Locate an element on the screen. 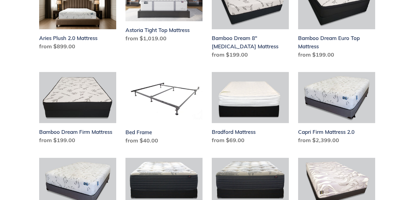  a: Bradford Mattress is located at coordinates (250, 110).